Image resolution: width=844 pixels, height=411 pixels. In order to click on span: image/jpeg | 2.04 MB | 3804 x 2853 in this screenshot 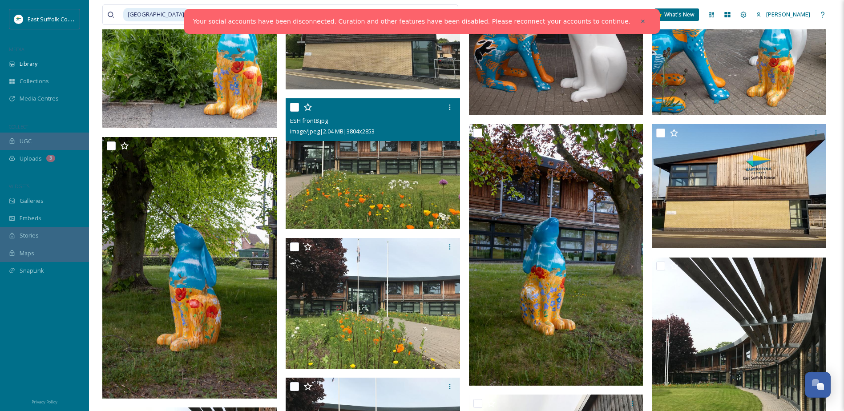, I will do `click(332, 131)`.